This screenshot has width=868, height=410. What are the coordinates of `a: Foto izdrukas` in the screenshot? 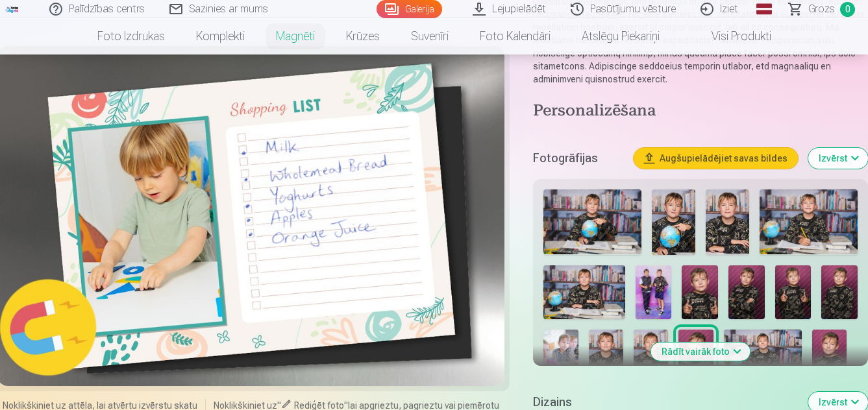 It's located at (131, 36).